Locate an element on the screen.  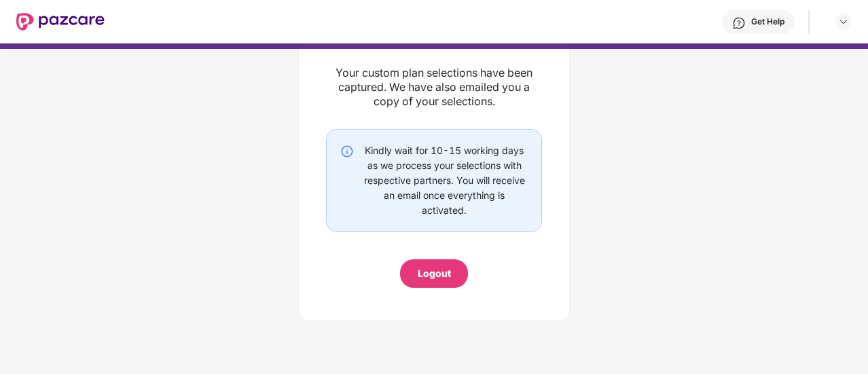
div: Logout is located at coordinates (434, 274).